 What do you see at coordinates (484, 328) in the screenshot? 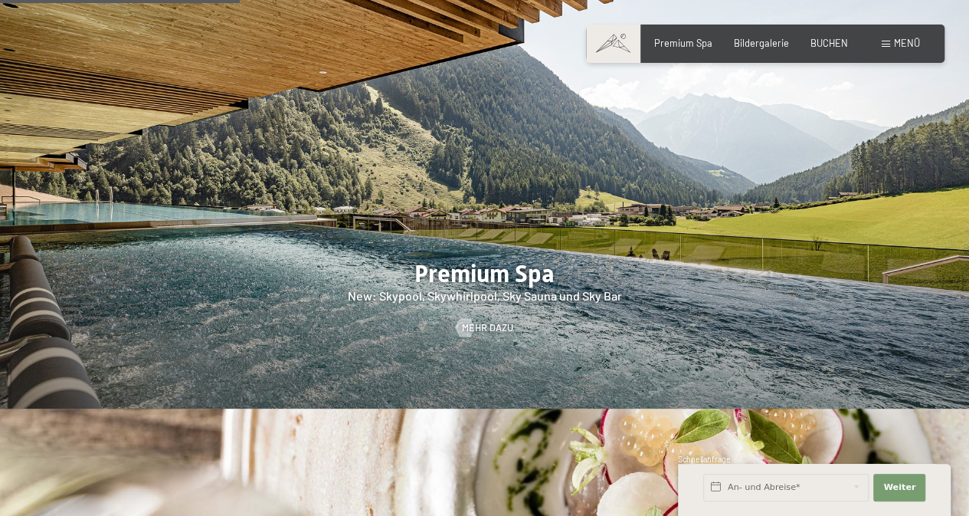
I see `a: Mehr dazu` at bounding box center [484, 328].